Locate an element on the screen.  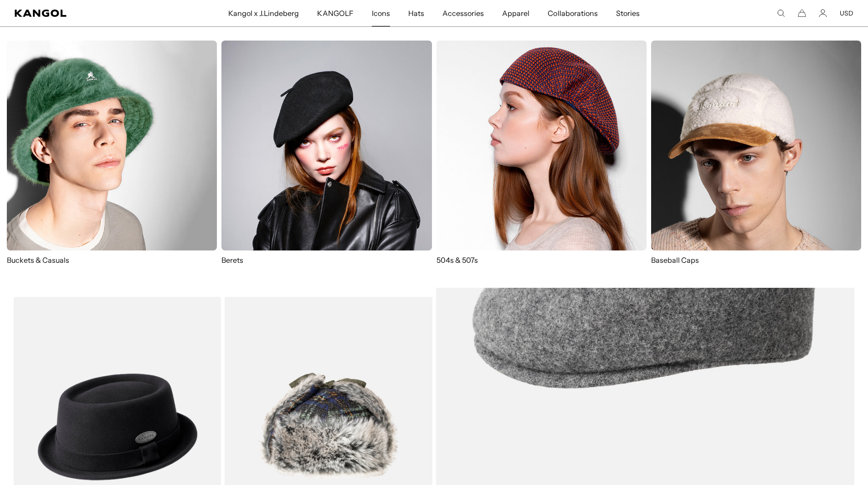
a: Account is located at coordinates (823, 13).